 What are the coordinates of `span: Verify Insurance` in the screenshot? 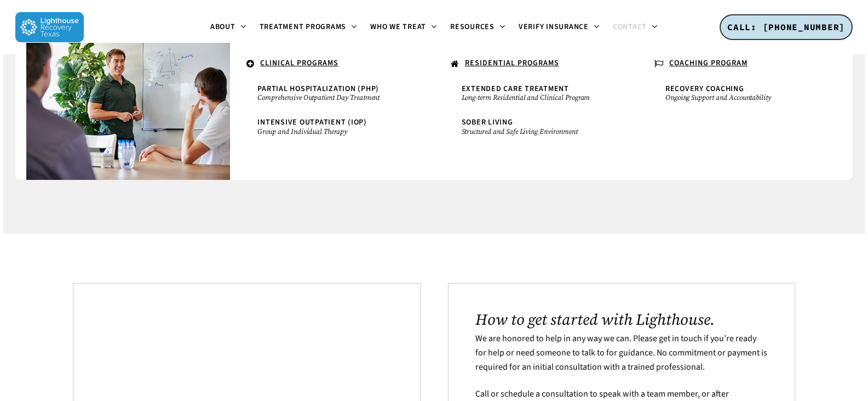 It's located at (554, 27).